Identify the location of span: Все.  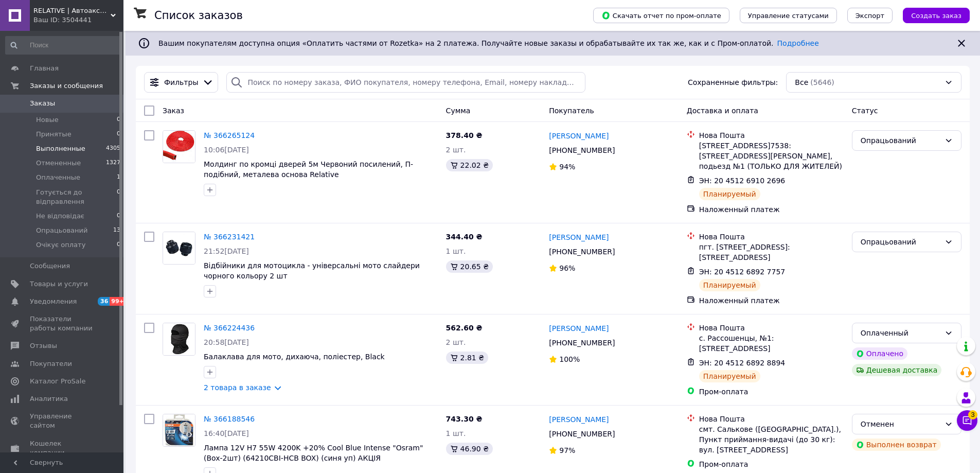
(802, 83).